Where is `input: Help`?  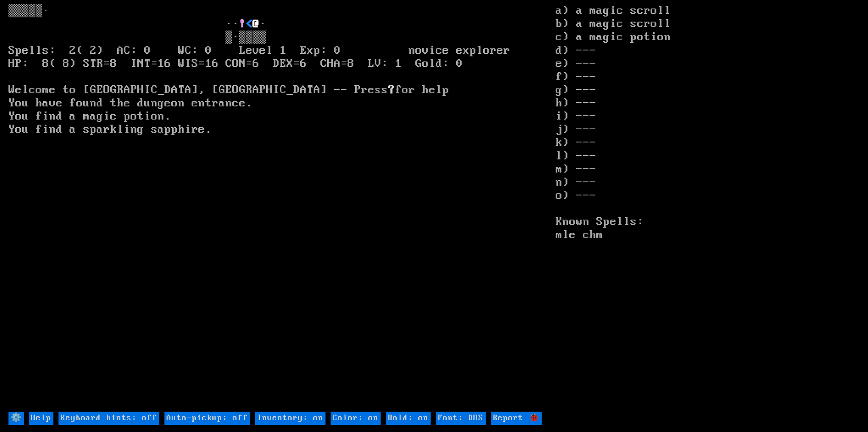 input: Help is located at coordinates (41, 418).